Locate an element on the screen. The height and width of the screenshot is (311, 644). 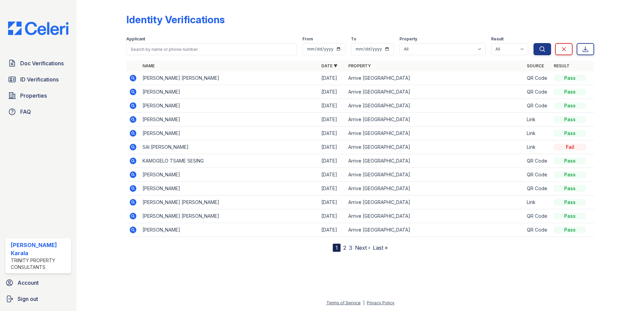
label: Applicant is located at coordinates (136, 39).